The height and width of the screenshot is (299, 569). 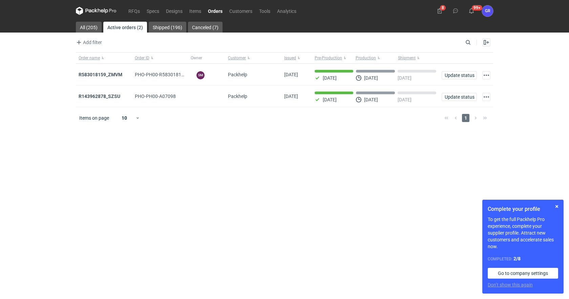 What do you see at coordinates (201, 75) in the screenshot?
I see `figcaption: SM` at bounding box center [201, 75].